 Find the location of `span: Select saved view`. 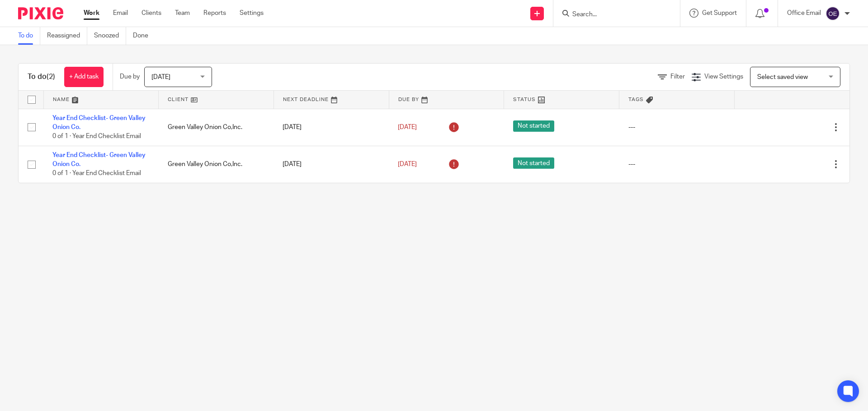

span: Select saved view is located at coordinates (782, 77).